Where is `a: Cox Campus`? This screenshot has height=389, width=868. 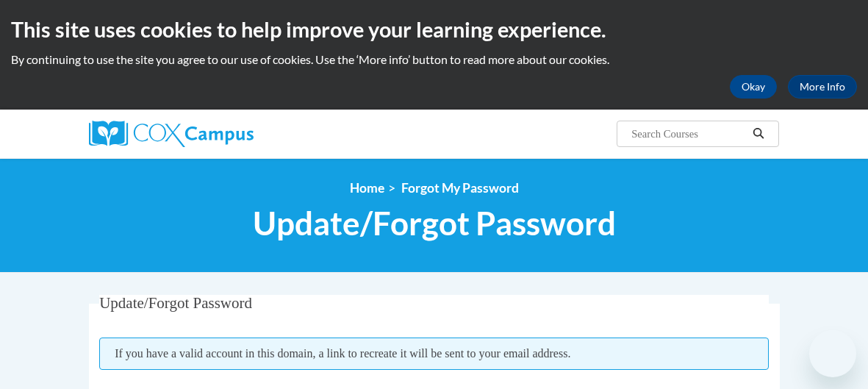
a: Cox Campus is located at coordinates (196, 134).